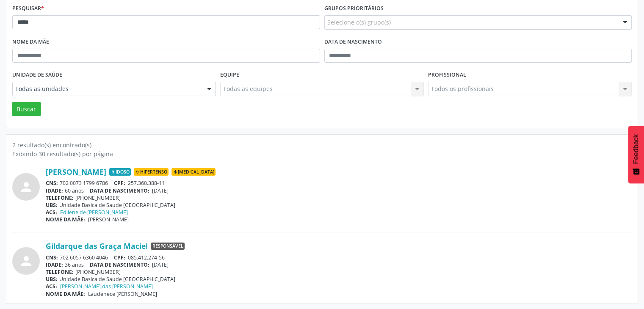 This screenshot has width=644, height=309. I want to click on label: Unidade de saúde, so click(37, 75).